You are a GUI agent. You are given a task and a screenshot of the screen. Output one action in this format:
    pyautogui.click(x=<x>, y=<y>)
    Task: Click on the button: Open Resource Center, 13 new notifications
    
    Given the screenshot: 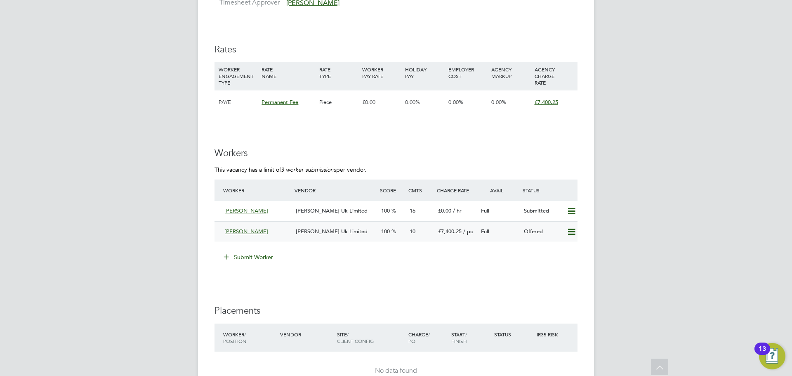 What is the action you would take?
    pyautogui.click(x=772, y=356)
    